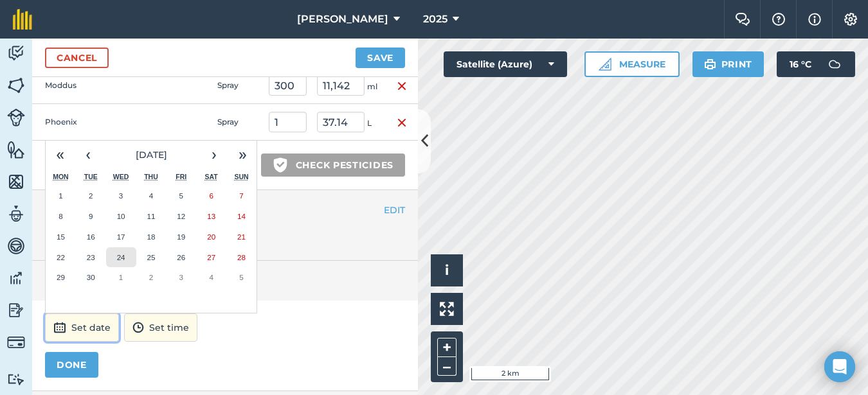 This screenshot has height=395, width=868. Describe the element at coordinates (60, 277) in the screenshot. I see `button: September 29, 2025` at that location.